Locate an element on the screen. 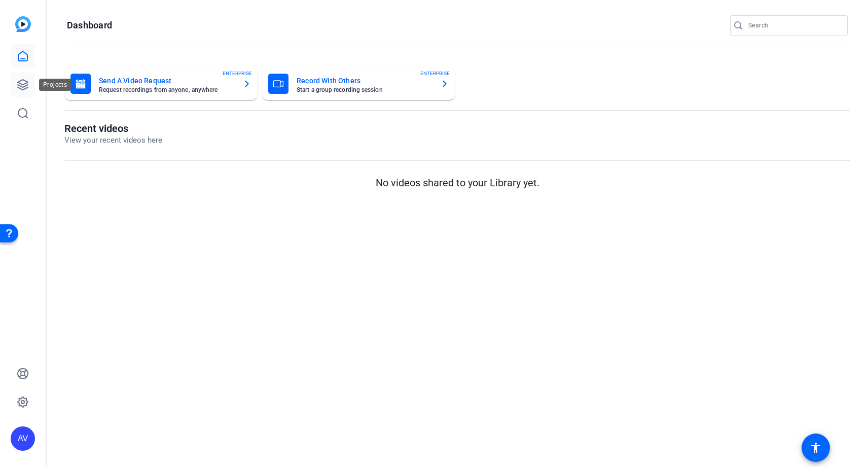  h1: Recent videos is located at coordinates (113, 128).